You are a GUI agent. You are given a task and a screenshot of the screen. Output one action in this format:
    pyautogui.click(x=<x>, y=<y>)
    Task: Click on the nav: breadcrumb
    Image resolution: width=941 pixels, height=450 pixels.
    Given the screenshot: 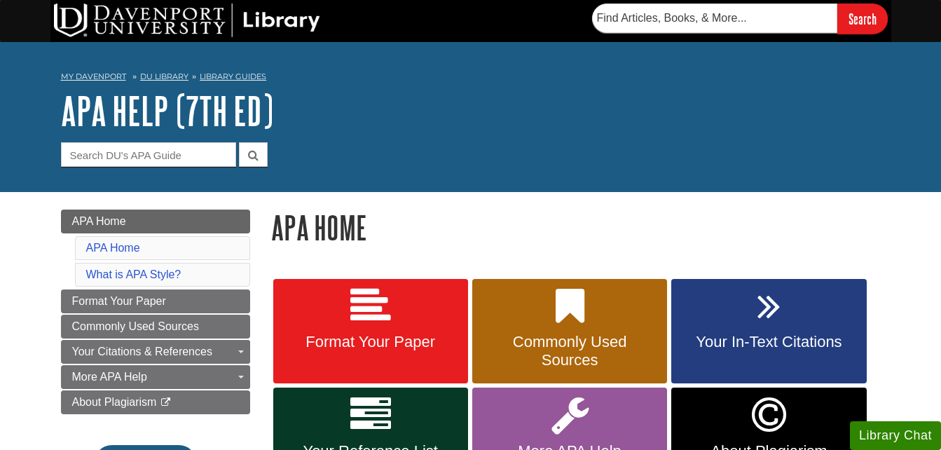 What is the action you would take?
    pyautogui.click(x=471, y=78)
    